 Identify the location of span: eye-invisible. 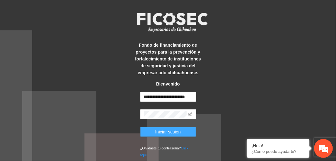
(190, 114).